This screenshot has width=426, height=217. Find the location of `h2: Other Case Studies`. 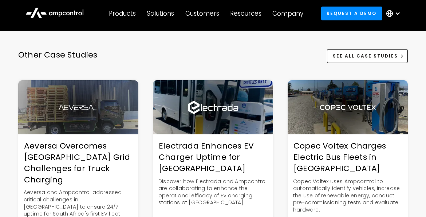

h2: Other Case Studies is located at coordinates (58, 60).